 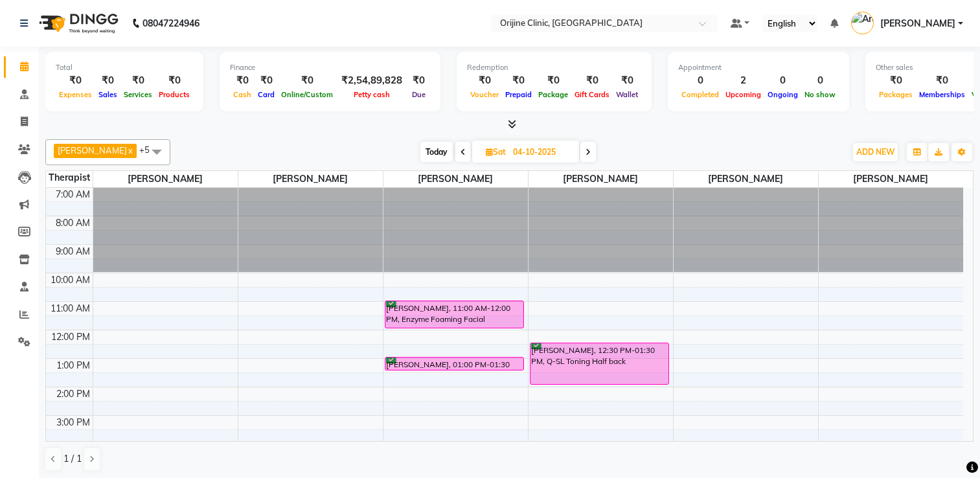 I want to click on div: 9:00 AM, so click(x=72, y=252).